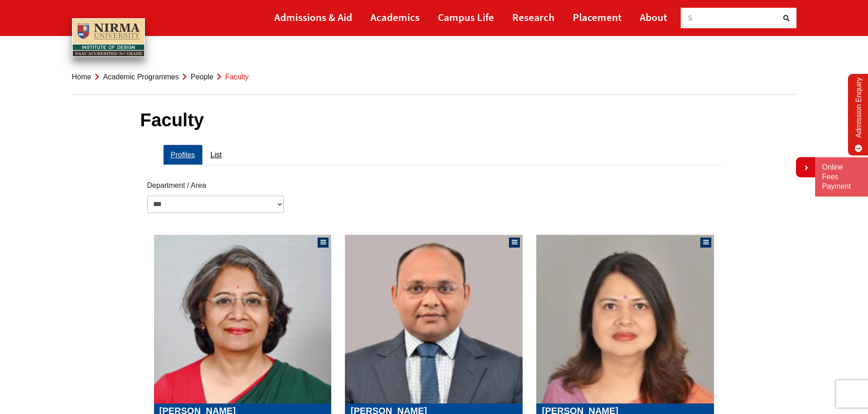  Describe the element at coordinates (654, 17) in the screenshot. I see `a: About` at that location.